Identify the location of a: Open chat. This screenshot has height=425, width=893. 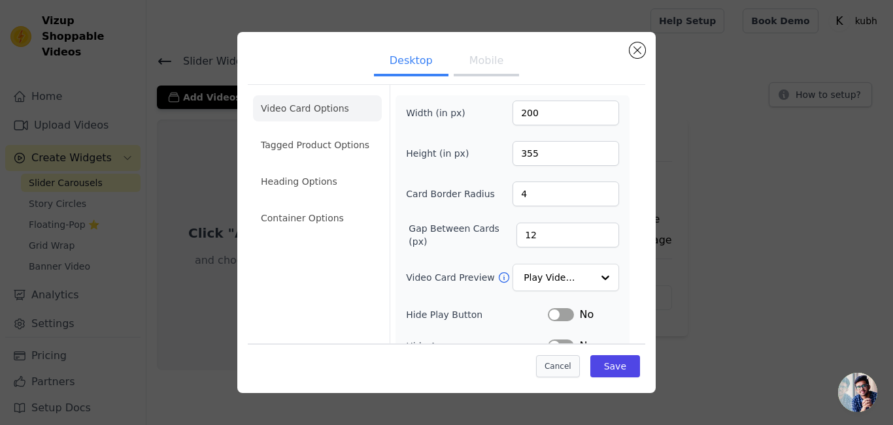
(857, 393).